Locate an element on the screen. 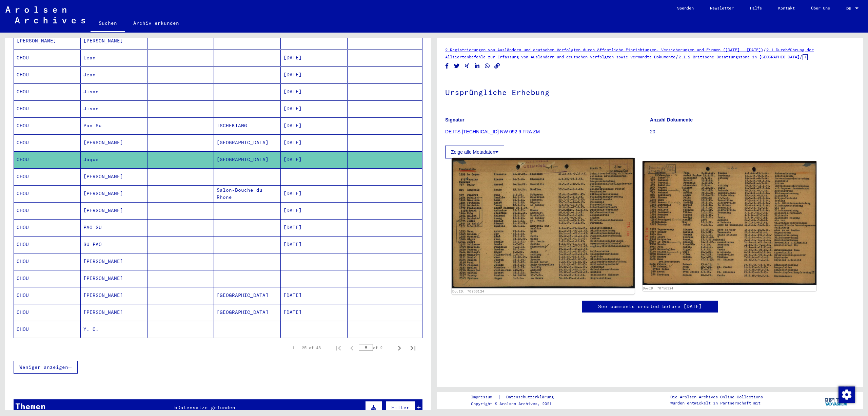 The height and width of the screenshot is (416, 868). span: 5 is located at coordinates (176, 407).